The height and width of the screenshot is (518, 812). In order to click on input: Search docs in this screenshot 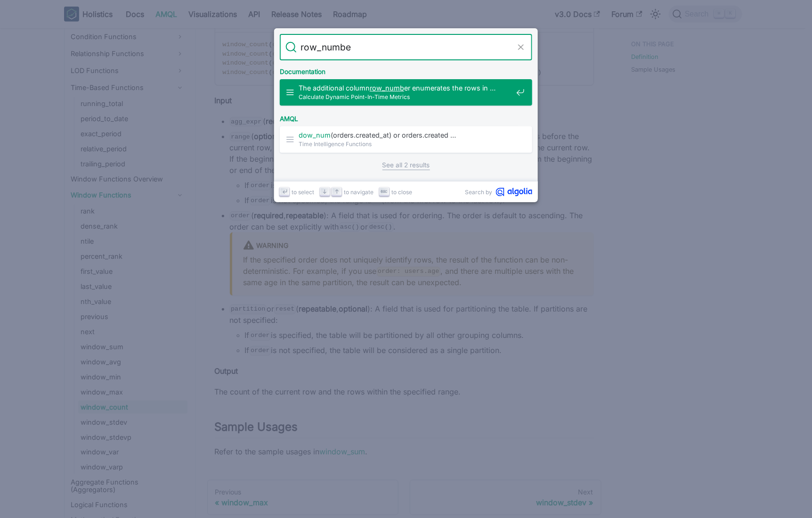, I will do `click(406, 47)`.